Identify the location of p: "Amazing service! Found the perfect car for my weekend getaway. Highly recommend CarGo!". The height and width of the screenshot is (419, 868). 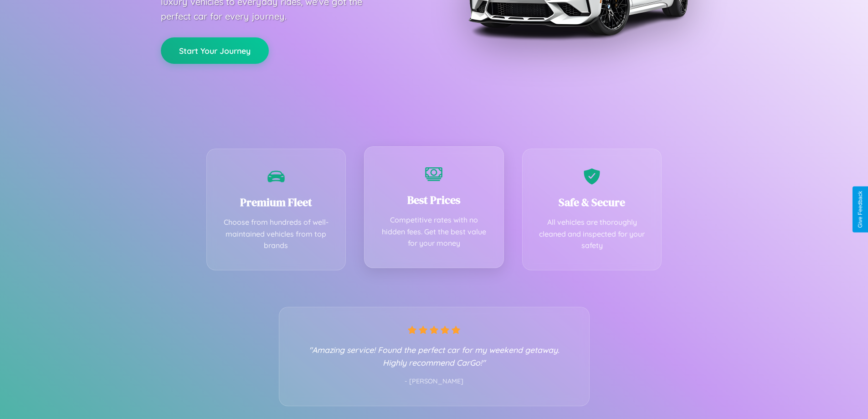
(434, 356).